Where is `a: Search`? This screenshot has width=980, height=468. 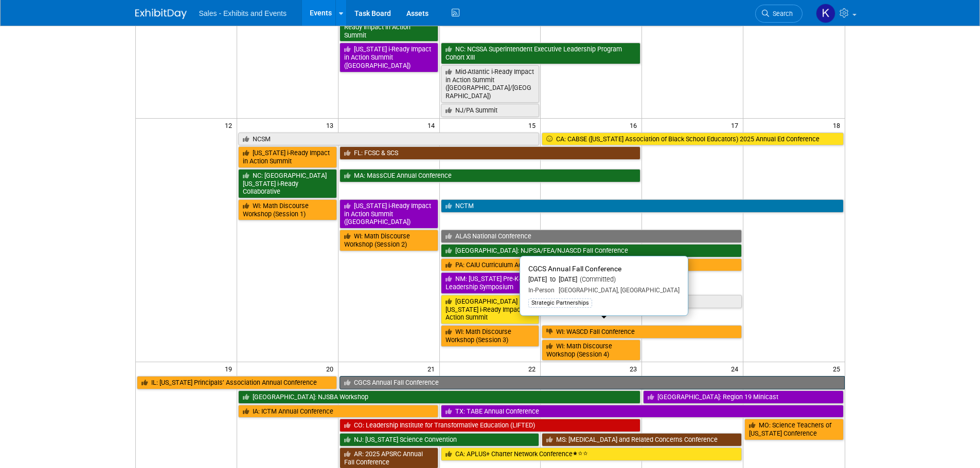 a: Search is located at coordinates (779, 14).